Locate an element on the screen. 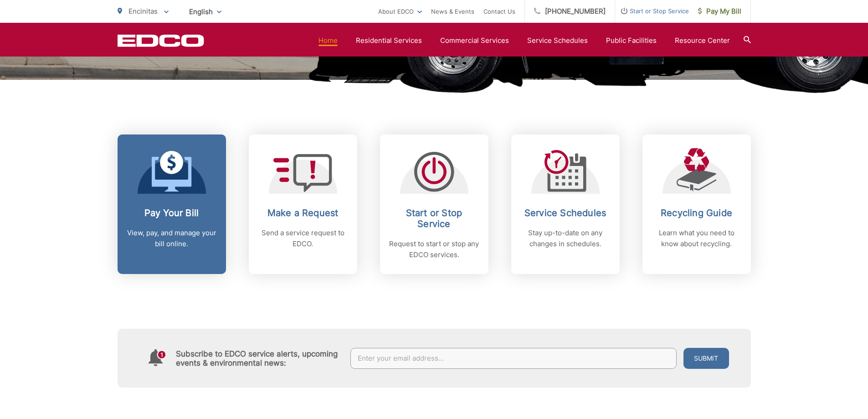 Image resolution: width=868 pixels, height=419 pixels. p: Request to start or stop any EDCO services. is located at coordinates (435, 249).